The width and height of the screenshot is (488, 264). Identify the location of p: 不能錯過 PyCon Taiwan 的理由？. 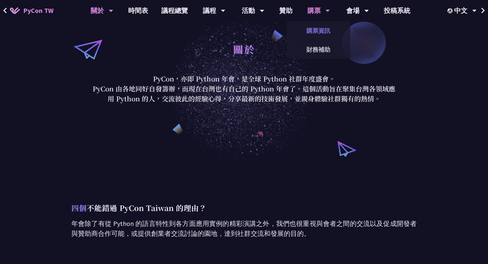
(244, 208).